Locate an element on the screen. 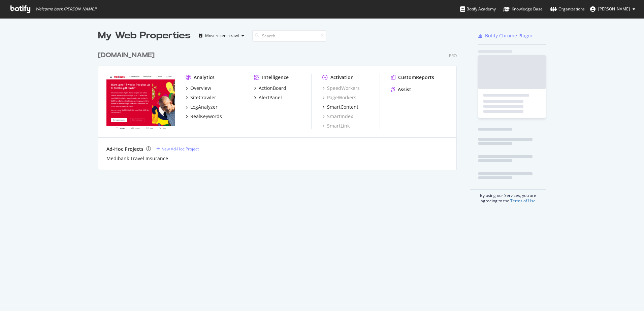 The height and width of the screenshot is (311, 644). div: ActionBoard is located at coordinates (272, 88).